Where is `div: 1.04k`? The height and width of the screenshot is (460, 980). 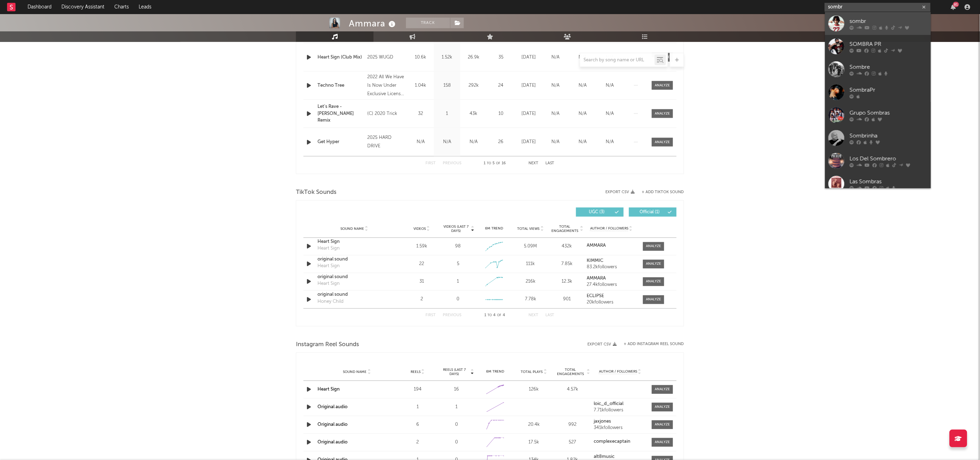 div: 1.04k is located at coordinates (421, 85).